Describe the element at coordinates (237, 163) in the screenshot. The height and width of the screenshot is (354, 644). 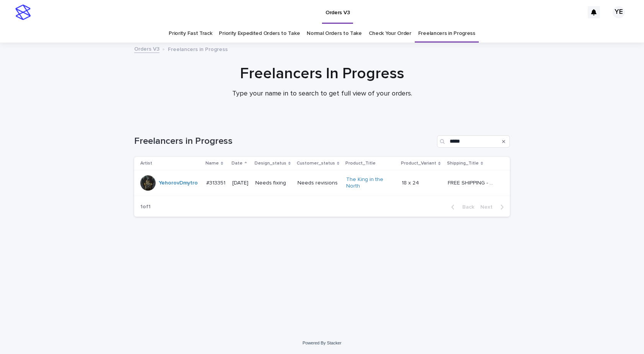
I see `p: Date` at that location.